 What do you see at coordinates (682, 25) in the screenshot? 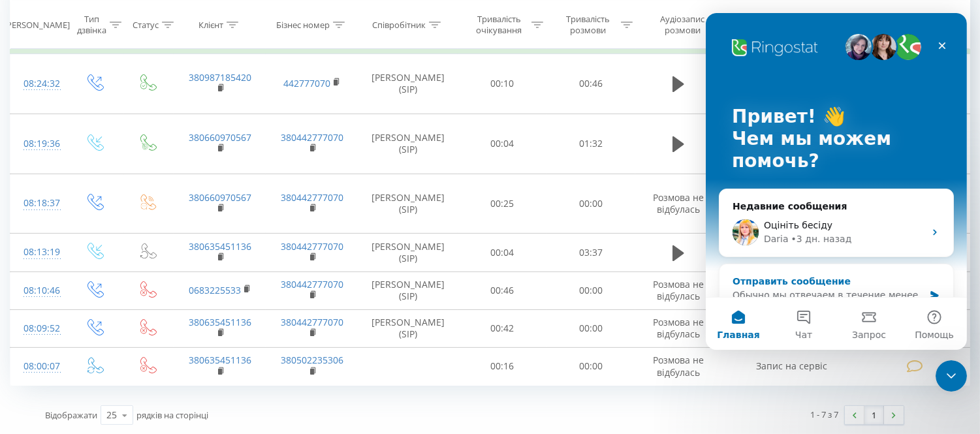
I see `div: Аудіозапис розмови` at bounding box center [682, 25].